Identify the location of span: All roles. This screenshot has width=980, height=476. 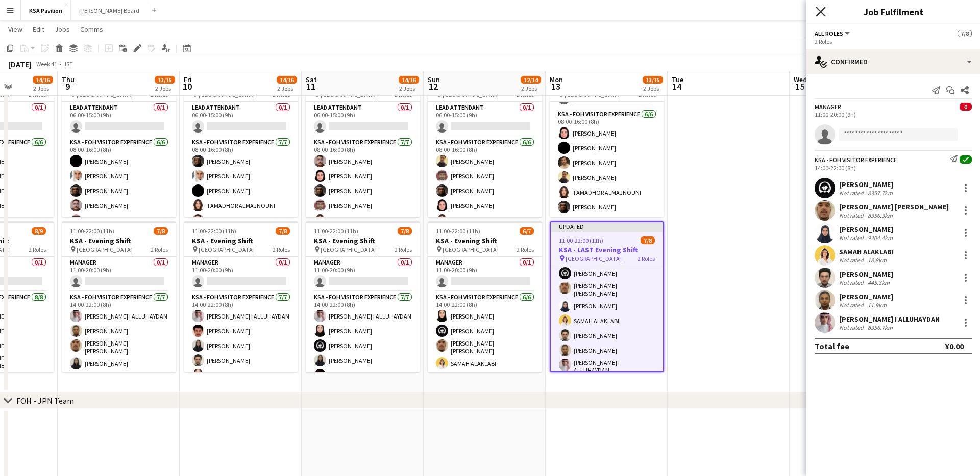
(829, 33).